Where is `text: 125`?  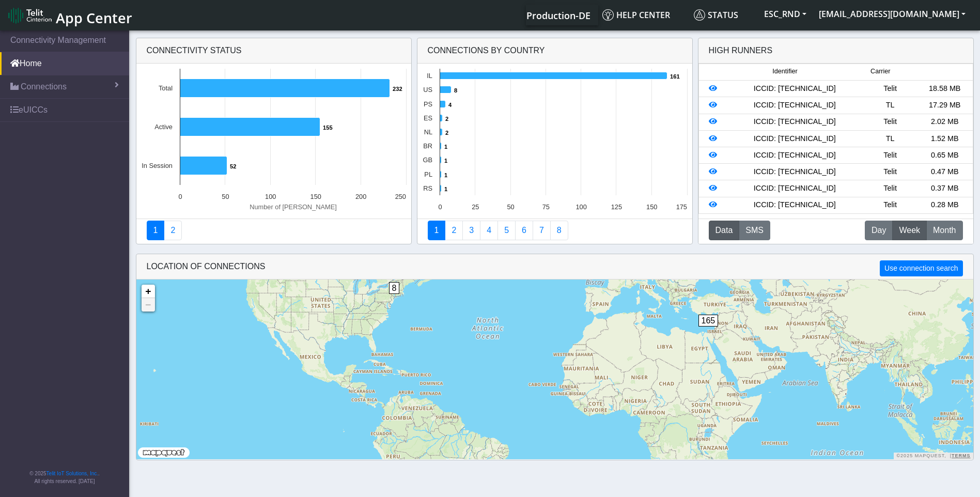 text: 125 is located at coordinates (616, 207).